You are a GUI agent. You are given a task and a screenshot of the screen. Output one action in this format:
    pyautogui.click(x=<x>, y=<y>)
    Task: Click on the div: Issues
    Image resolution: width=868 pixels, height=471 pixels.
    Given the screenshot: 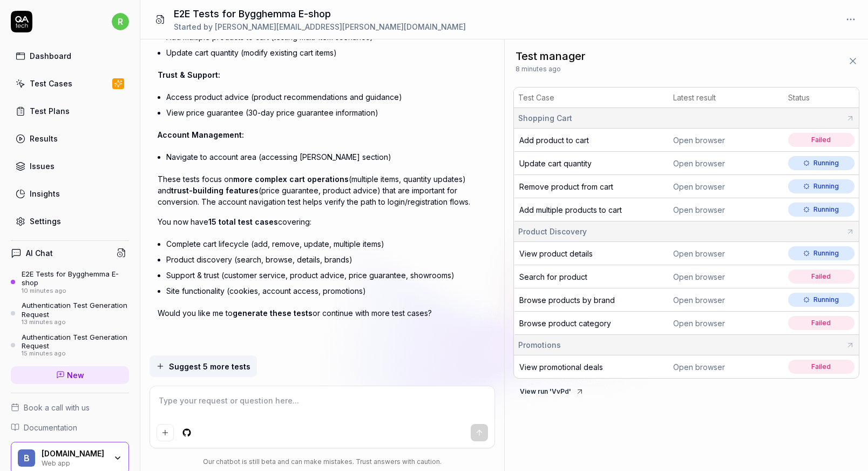 What is the action you would take?
    pyautogui.click(x=42, y=166)
    